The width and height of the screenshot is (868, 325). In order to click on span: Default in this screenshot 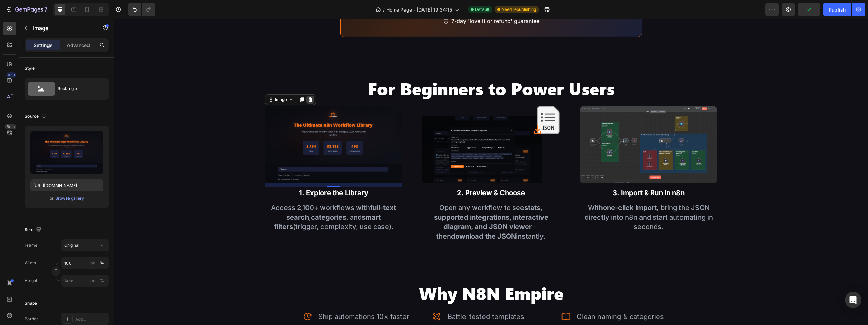, I will do `click(482, 10)`.